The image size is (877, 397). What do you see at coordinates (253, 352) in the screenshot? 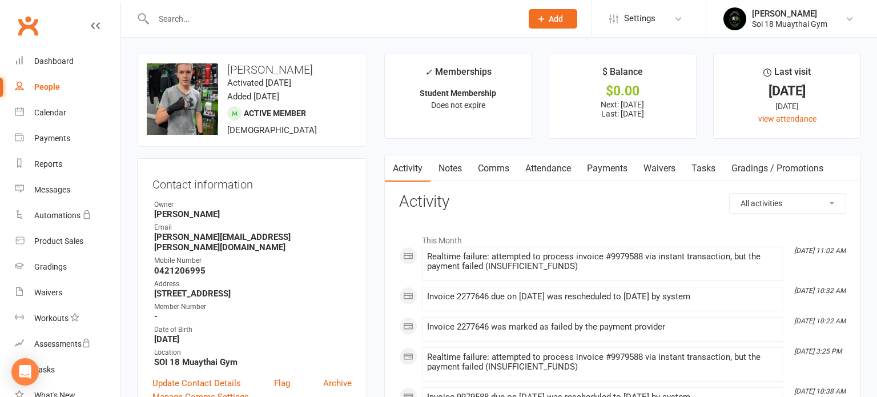
I see `div: Location` at bounding box center [253, 352].